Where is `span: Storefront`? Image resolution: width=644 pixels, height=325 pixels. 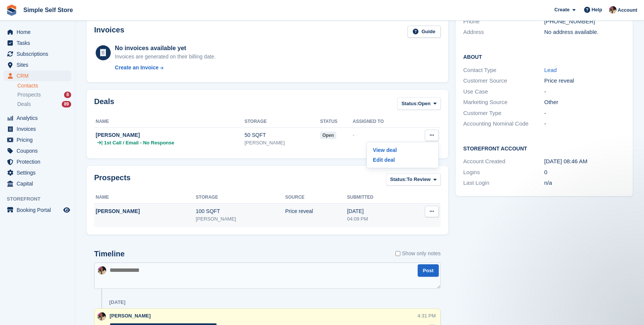 span: Storefront is located at coordinates (41, 199).